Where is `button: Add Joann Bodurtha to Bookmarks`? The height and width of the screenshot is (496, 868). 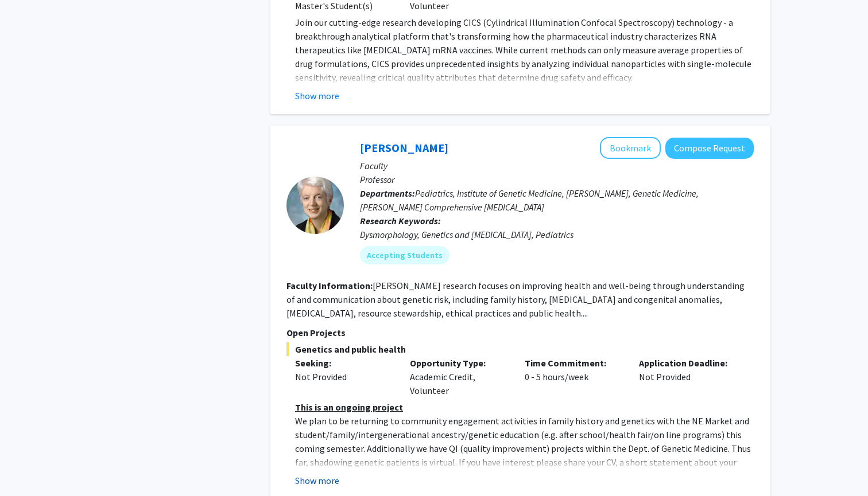 button: Add Joann Bodurtha to Bookmarks is located at coordinates (630, 148).